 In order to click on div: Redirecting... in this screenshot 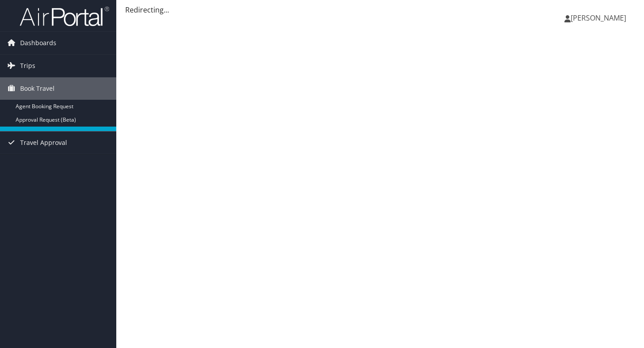, I will do `click(380, 9)`.